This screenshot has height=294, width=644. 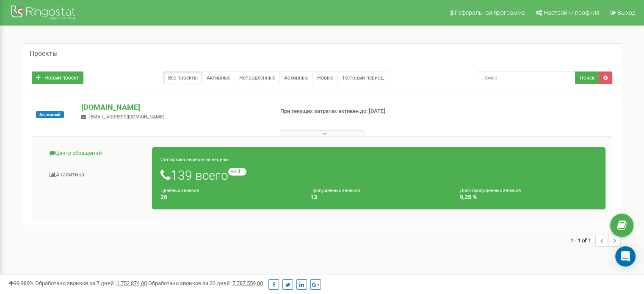 What do you see at coordinates (95, 175) in the screenshot?
I see `a: Аналитика` at bounding box center [95, 175].